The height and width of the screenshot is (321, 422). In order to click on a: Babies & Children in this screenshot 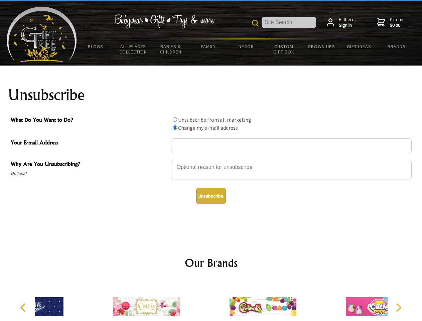, I will do `click(171, 49)`.